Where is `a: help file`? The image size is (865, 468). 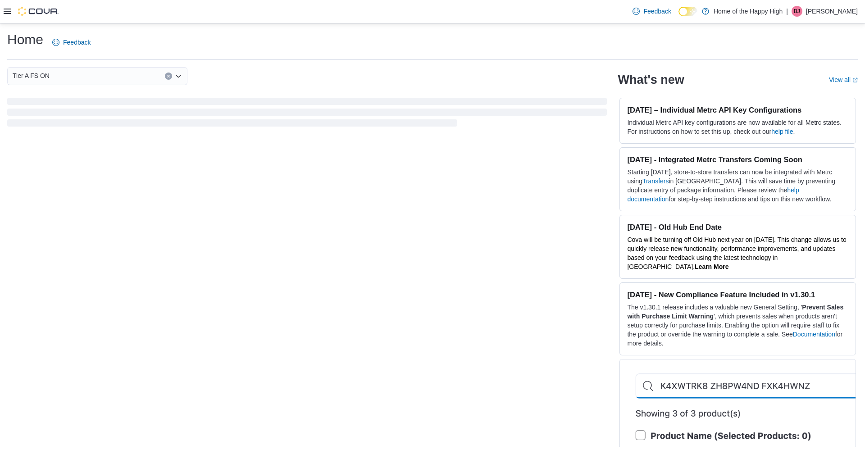 a: help file is located at coordinates (782, 132).